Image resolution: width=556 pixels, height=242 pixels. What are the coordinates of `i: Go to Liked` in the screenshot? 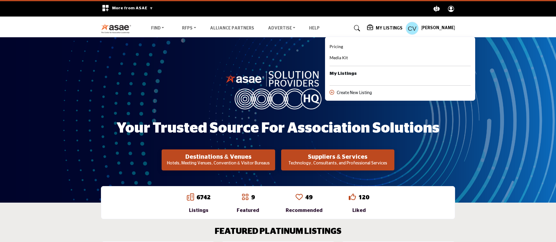 It's located at (352, 197).